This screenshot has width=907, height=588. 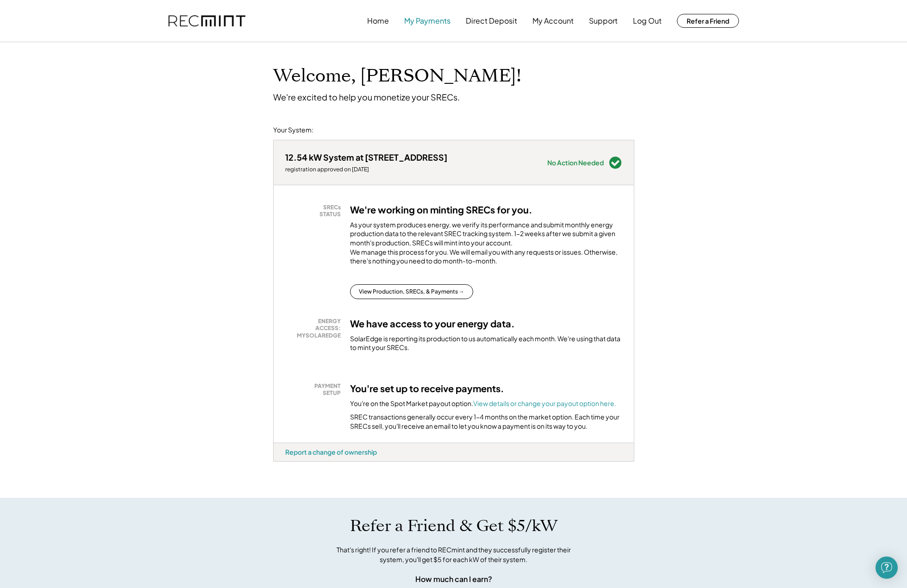 I want to click on div: ENERGY ACCESS: MYSOLAREDGE, so click(x=315, y=328).